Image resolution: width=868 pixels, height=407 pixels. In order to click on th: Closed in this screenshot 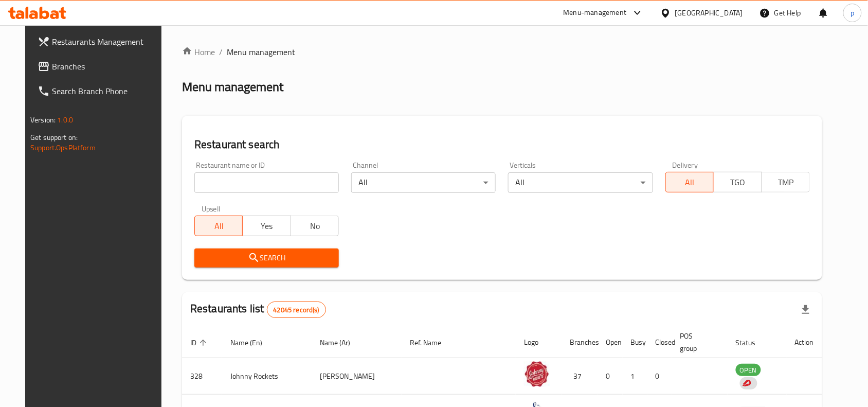, I will do `click(660, 342)`.